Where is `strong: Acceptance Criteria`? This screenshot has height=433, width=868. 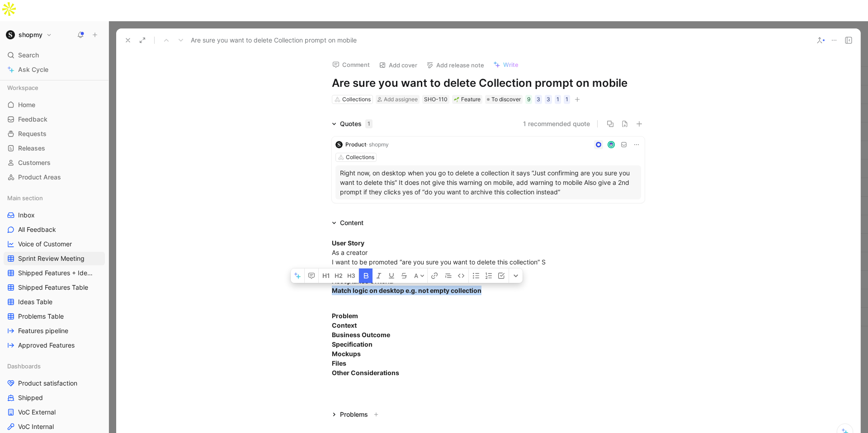
strong: Acceptance Criteria is located at coordinates (363, 281).